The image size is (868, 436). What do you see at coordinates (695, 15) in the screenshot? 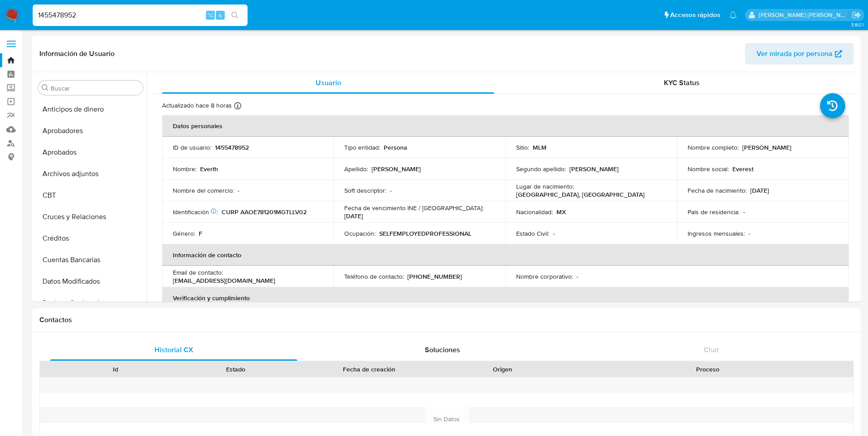
I see `span: Accesos rápidos` at bounding box center [695, 15].